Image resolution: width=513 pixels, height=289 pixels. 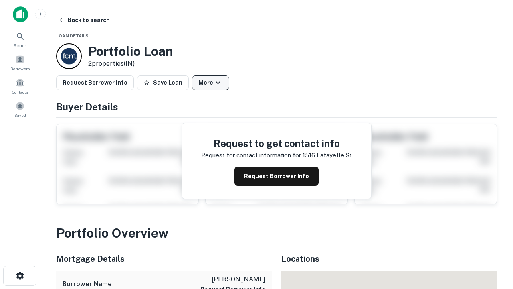 What do you see at coordinates (389, 259) in the screenshot?
I see `h5: Locations` at bounding box center [389, 259].